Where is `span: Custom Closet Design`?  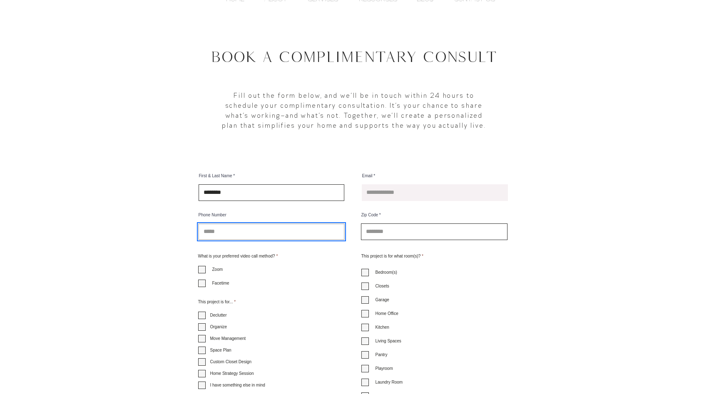 span: Custom Closet Design is located at coordinates (231, 362).